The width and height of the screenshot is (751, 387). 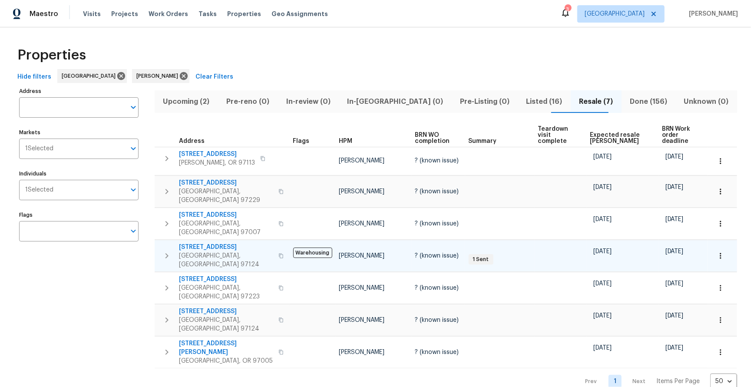 What do you see at coordinates (544, 102) in the screenshot?
I see `span: Listed (16)` at bounding box center [544, 102].